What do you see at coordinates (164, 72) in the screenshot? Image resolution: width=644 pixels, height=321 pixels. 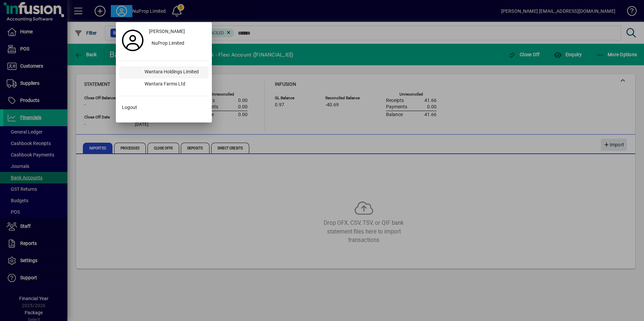 I see `button: Wantara Holdings Limited` at bounding box center [164, 72].